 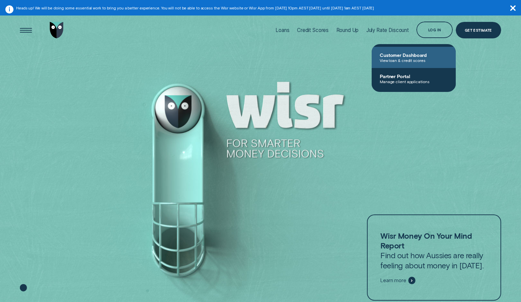 What do you see at coordinates (348, 30) in the screenshot?
I see `div: Round Up` at bounding box center [348, 30].